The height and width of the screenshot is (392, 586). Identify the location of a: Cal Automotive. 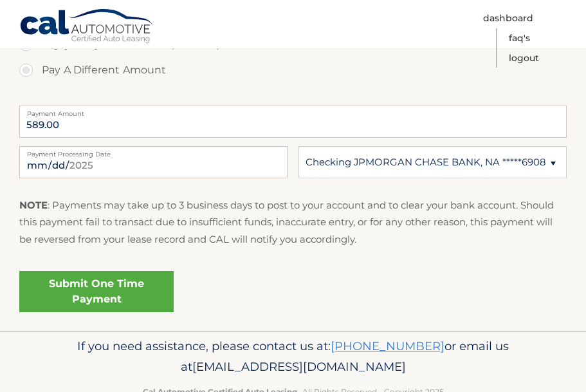
(87, 27).